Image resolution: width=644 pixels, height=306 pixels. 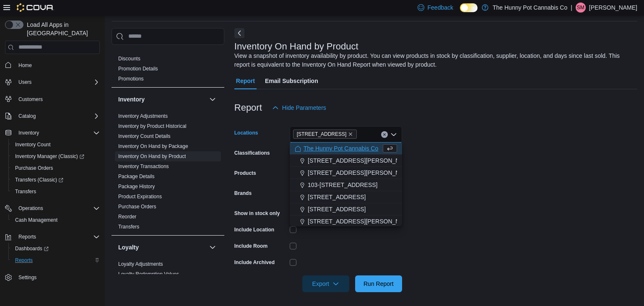 I want to click on span: SM, so click(x=581, y=8).